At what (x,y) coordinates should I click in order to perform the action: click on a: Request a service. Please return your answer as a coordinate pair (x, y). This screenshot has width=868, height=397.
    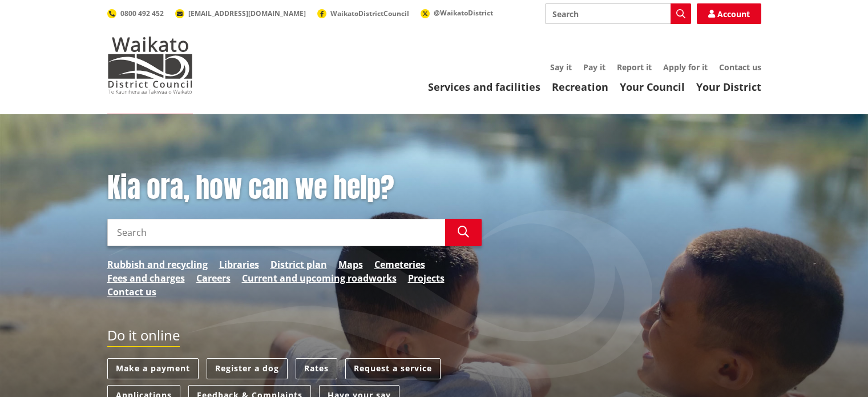
    Looking at the image, I should click on (392, 369).